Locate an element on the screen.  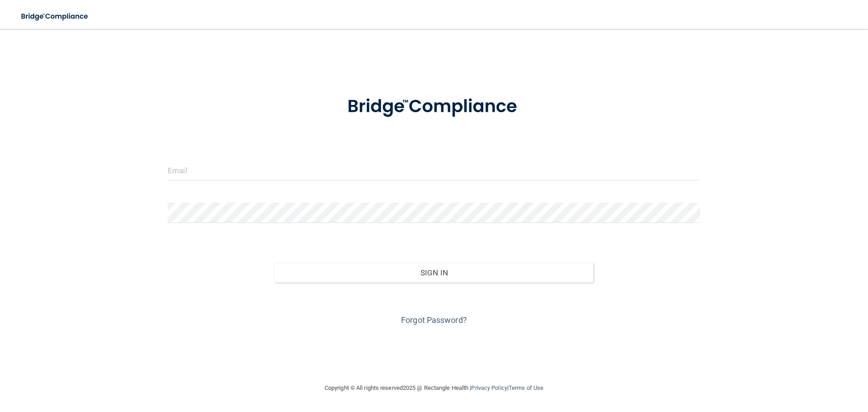
a: Forgot Password? is located at coordinates (434, 320).